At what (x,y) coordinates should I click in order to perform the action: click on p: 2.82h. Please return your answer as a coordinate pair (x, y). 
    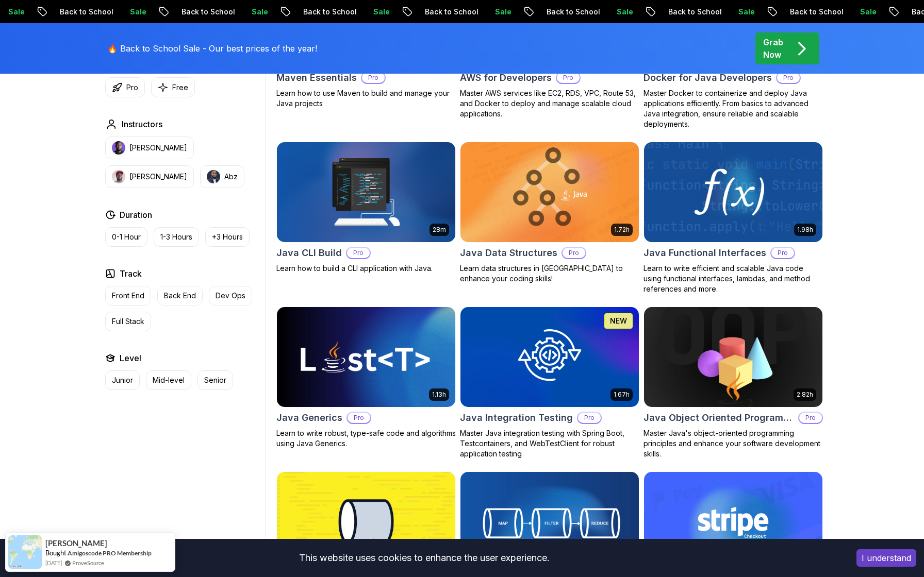
    Looking at the image, I should click on (806, 394).